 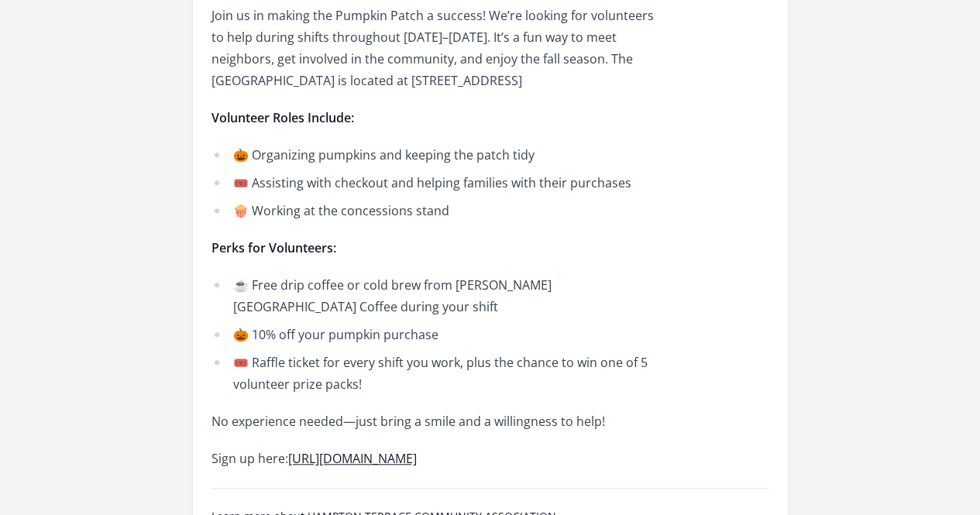 I want to click on li: 🎃 Organizing pumpkins and keeping the patch tidy, so click(x=437, y=155).